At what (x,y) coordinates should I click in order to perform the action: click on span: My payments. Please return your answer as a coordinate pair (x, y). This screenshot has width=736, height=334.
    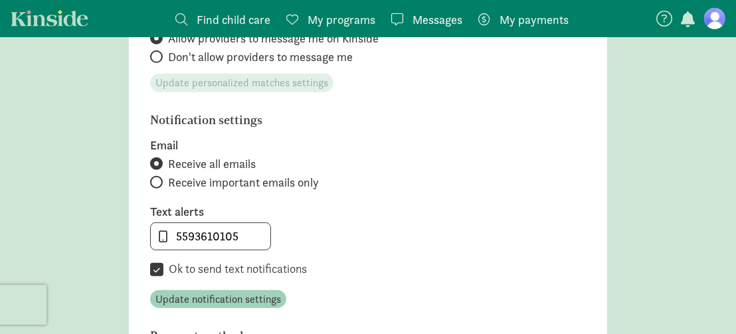
    Looking at the image, I should click on (534, 19).